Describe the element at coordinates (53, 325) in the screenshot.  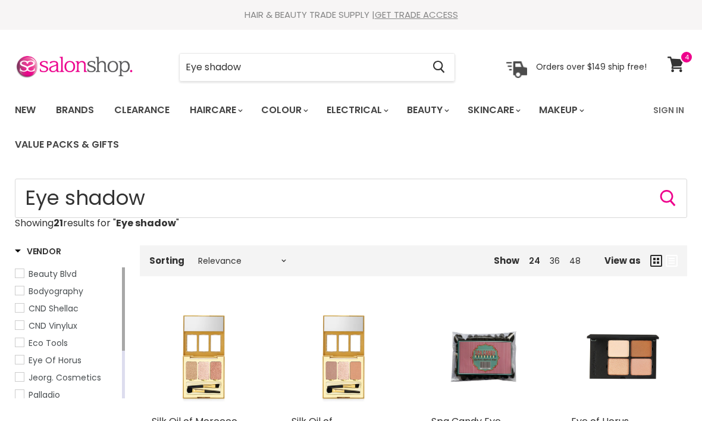
I see `span: CND Vinylux` at that location.